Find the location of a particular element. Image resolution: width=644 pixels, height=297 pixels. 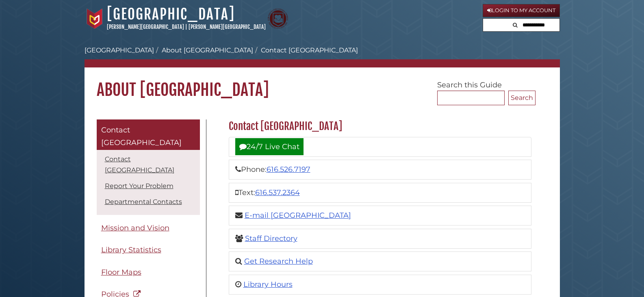

a: 616.537.2364 is located at coordinates (277, 192).